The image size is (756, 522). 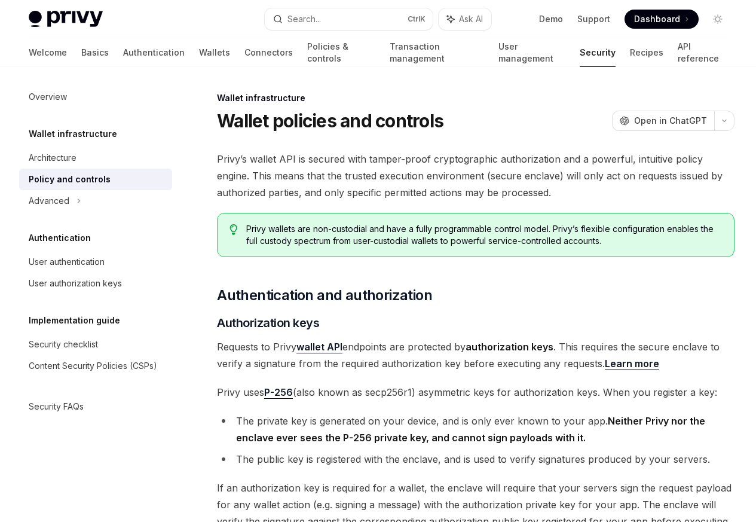 I want to click on button: Open in ChatGPT, so click(x=663, y=121).